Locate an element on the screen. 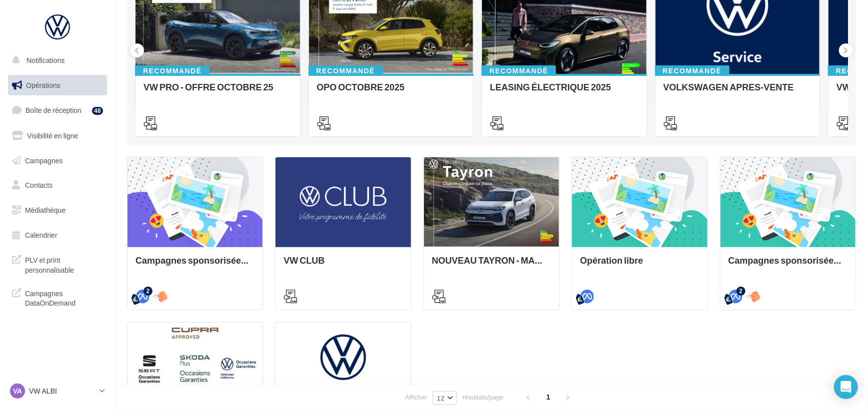  a: Visibilité en ligne is located at coordinates (57, 136).